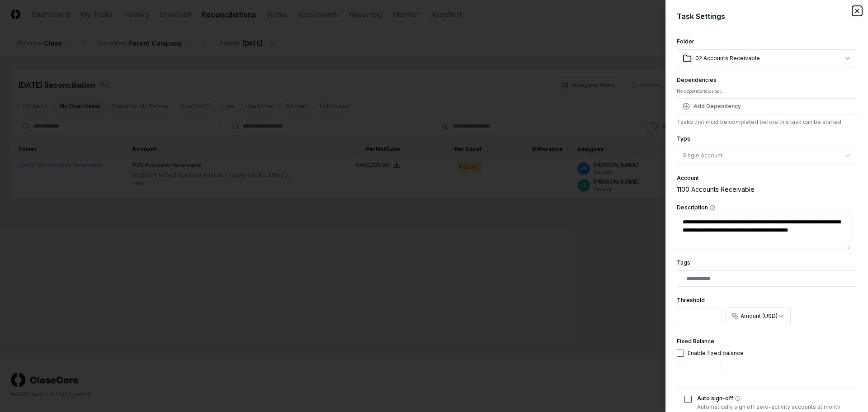  I want to click on div: Account, so click(767, 178).